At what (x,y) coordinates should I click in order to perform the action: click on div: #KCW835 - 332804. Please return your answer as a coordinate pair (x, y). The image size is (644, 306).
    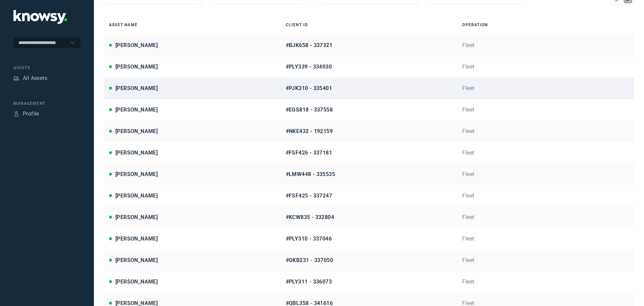
    Looking at the image, I should click on (369, 217).